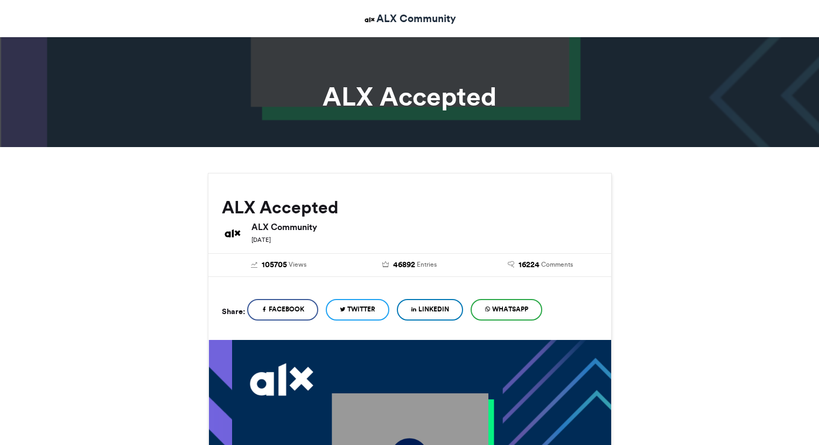 Image resolution: width=819 pixels, height=445 pixels. Describe the element at coordinates (361, 309) in the screenshot. I see `span: Twitter` at that location.